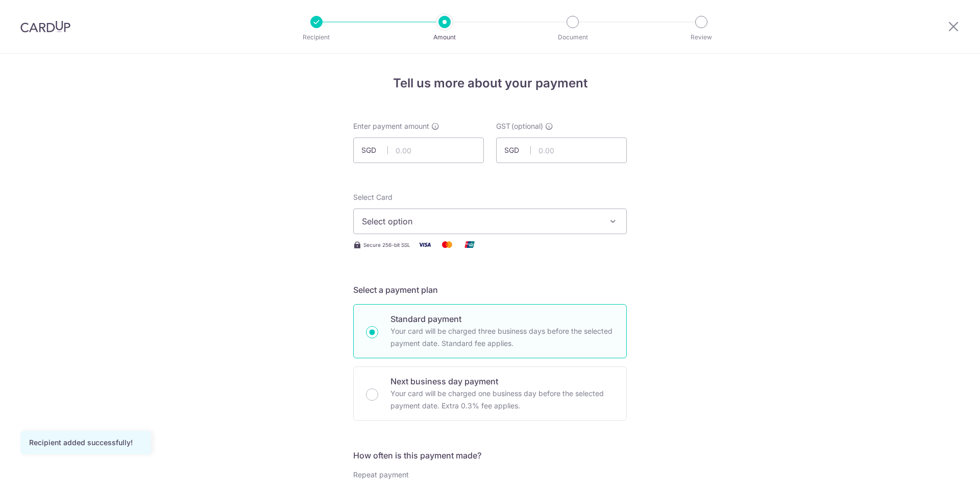 This screenshot has width=980, height=483. What do you see at coordinates (490, 221) in the screenshot?
I see `button: Select option` at bounding box center [490, 221].